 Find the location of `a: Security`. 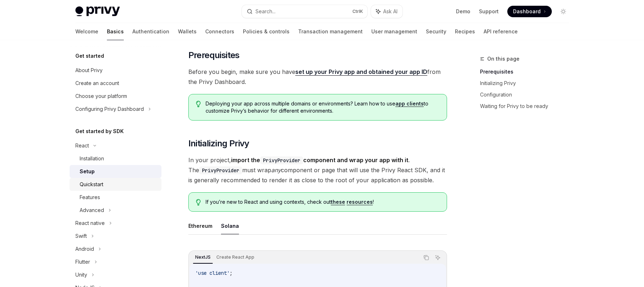

a: Security is located at coordinates (436, 31).